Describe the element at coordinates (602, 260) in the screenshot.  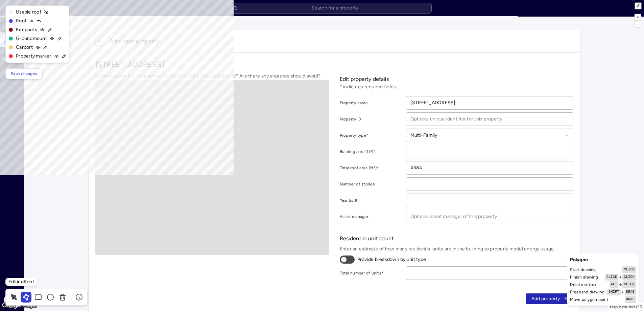
I see `span: Polygon` at that location.